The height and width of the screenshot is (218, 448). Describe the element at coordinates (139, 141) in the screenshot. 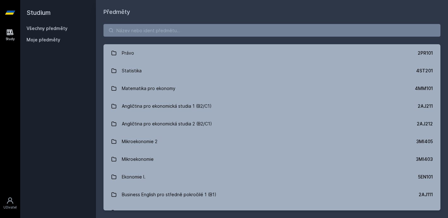

I see `div: Mikroekonomie 2` at that location.